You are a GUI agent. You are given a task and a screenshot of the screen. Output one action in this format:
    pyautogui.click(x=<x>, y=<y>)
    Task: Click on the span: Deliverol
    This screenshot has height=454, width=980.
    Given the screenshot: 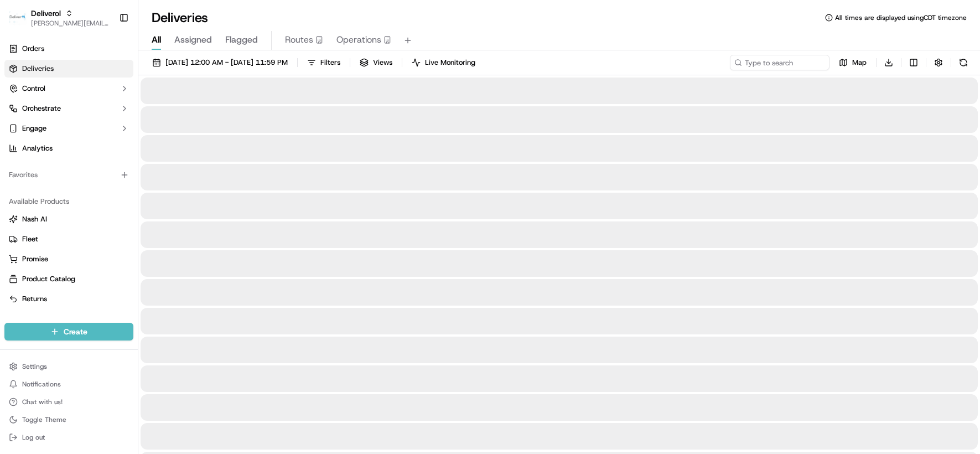 What is the action you would take?
    pyautogui.click(x=46, y=13)
    